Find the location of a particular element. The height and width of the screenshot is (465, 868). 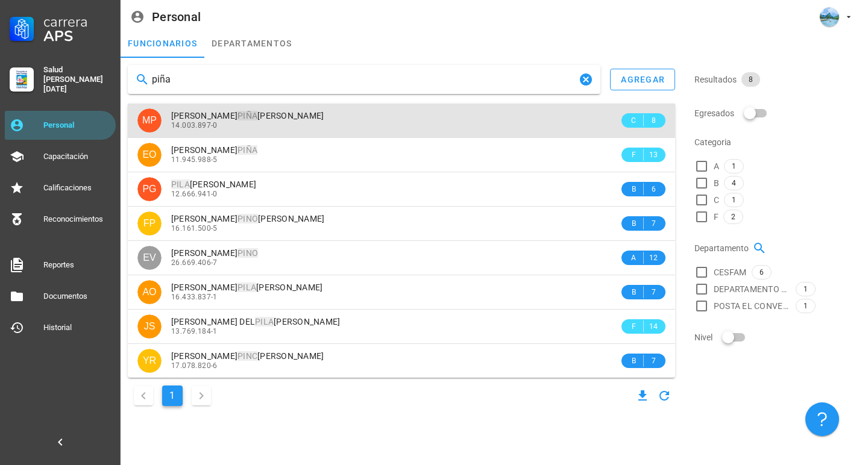

div: Capacitación is located at coordinates (77, 157).